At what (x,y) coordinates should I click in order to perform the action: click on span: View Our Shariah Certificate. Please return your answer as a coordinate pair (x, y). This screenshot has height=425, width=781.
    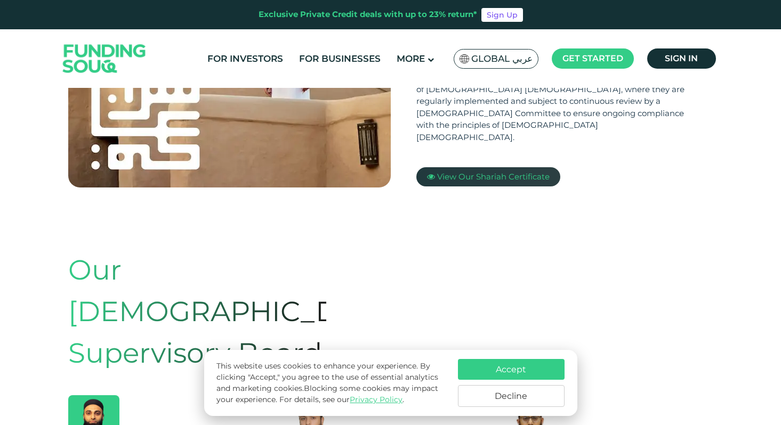
    Looking at the image, I should click on (493, 176).